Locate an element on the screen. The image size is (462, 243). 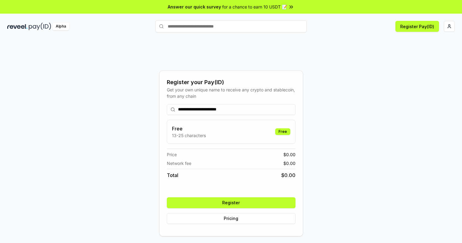
div: Register your Pay(ID) is located at coordinates (231, 82).